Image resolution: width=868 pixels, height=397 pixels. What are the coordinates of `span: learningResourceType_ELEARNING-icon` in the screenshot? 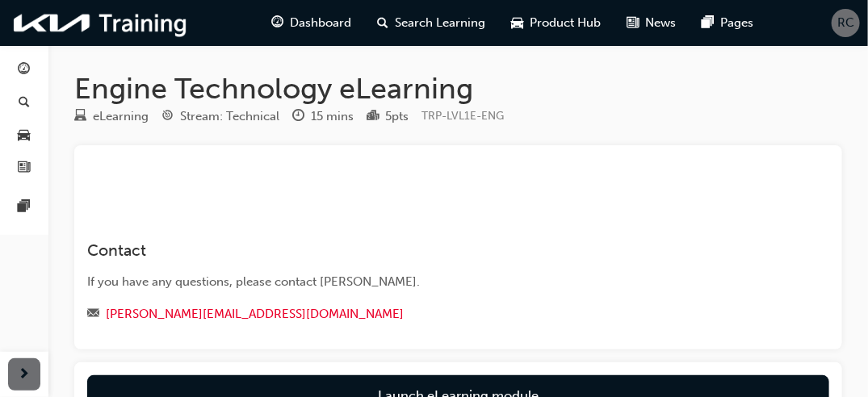 It's located at (80, 117).